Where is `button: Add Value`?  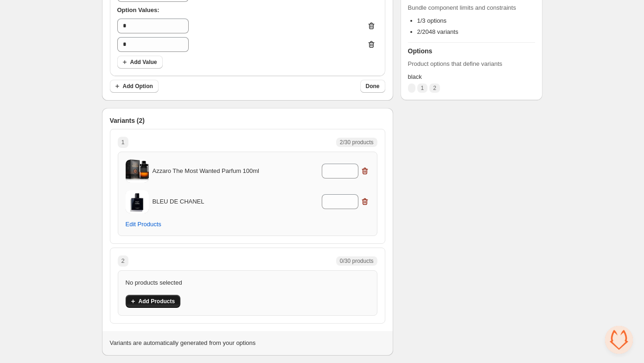 button: Add Value is located at coordinates (140, 62).